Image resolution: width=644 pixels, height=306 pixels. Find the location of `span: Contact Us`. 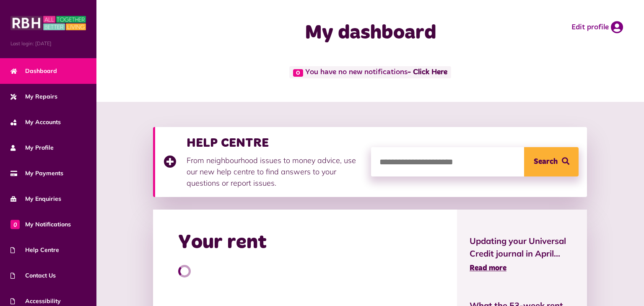

span: Contact Us is located at coordinates (33, 275).